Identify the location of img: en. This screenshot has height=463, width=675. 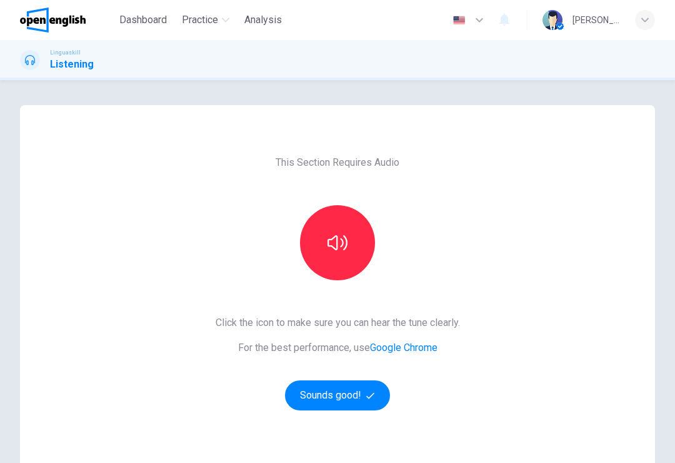
(459, 20).